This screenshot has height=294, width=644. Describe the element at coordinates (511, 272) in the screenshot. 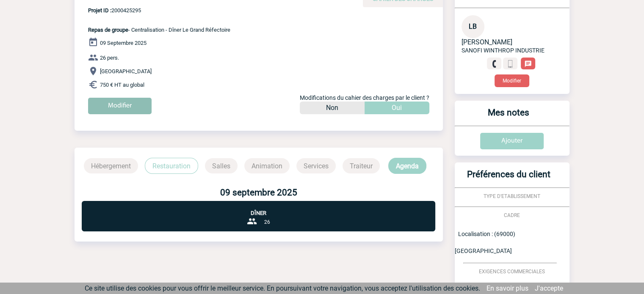

I see `span: EXIGENCES COMMERCIALES` at that location.